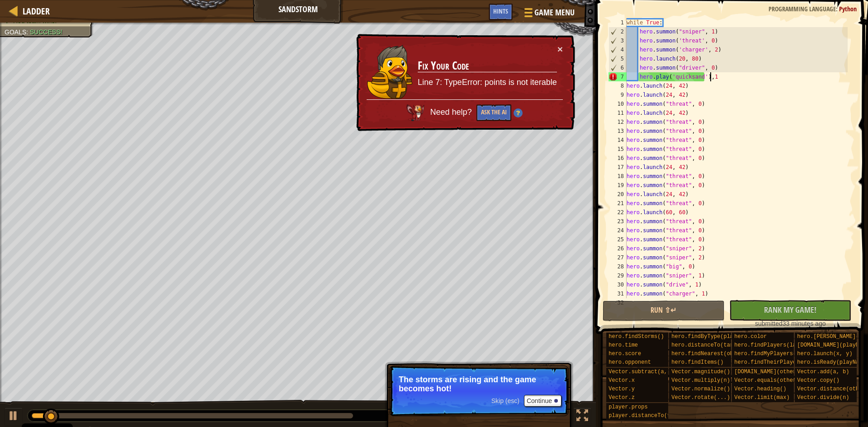  Describe the element at coordinates (617, 258) in the screenshot. I see `div: 27` at that location.